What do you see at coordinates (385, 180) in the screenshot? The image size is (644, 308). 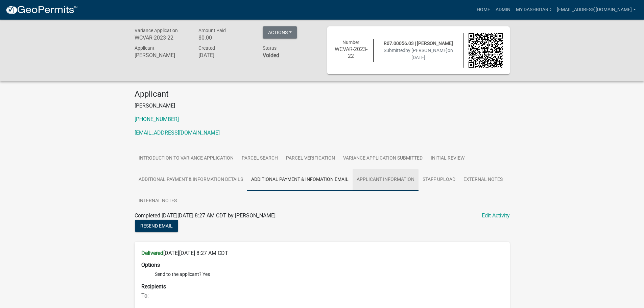 I see `a: Applicant Information` at bounding box center [385, 180].